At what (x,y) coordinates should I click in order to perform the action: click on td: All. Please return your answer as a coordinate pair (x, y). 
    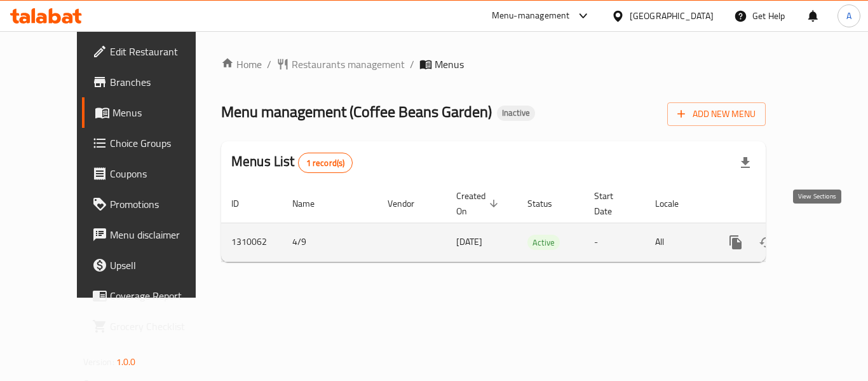
    Looking at the image, I should click on (677, 241).